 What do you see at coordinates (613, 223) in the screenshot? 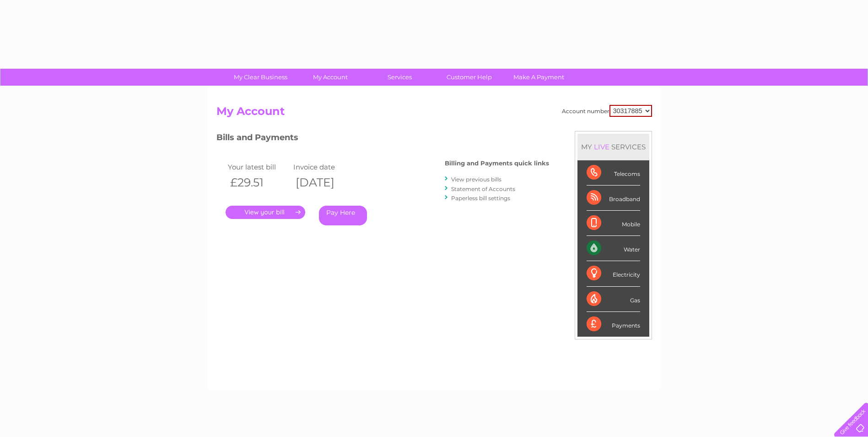
I see `div: Mobile` at bounding box center [613, 223].